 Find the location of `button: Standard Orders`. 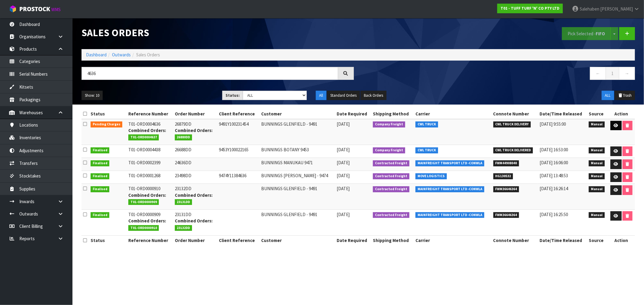

button: Standard Orders is located at coordinates (343, 96).